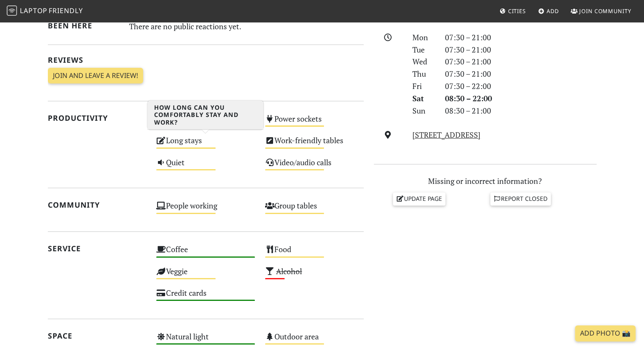  Describe the element at coordinates (314, 122) in the screenshot. I see `div: Power sockets` at that location.